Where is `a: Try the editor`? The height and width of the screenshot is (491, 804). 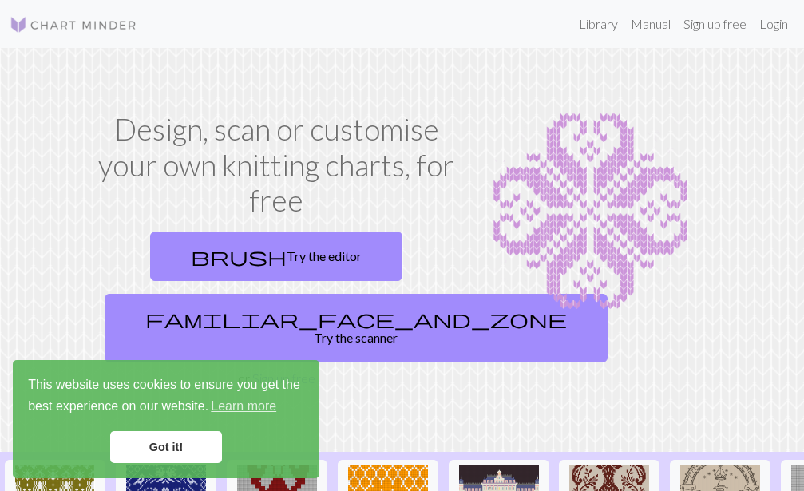
a: Try the editor is located at coordinates (276, 256).